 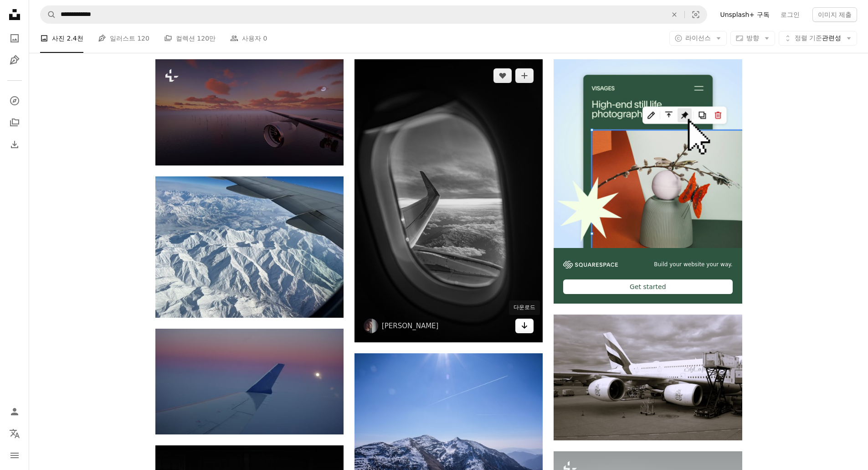 What do you see at coordinates (15, 101) in the screenshot?
I see `a: 탐색` at bounding box center [15, 101].